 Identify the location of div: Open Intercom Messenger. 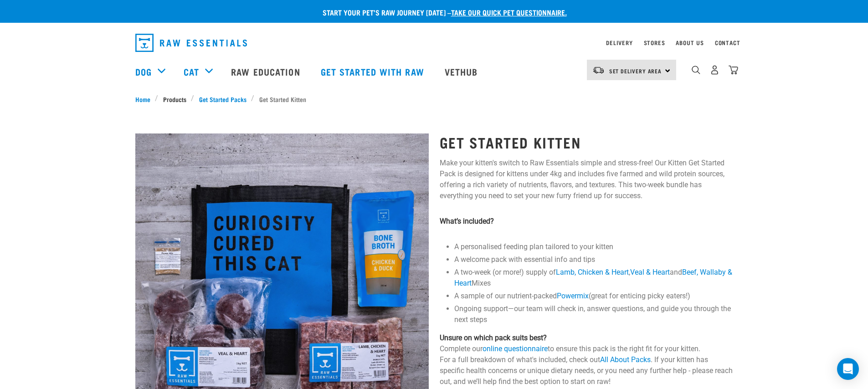
(848, 369).